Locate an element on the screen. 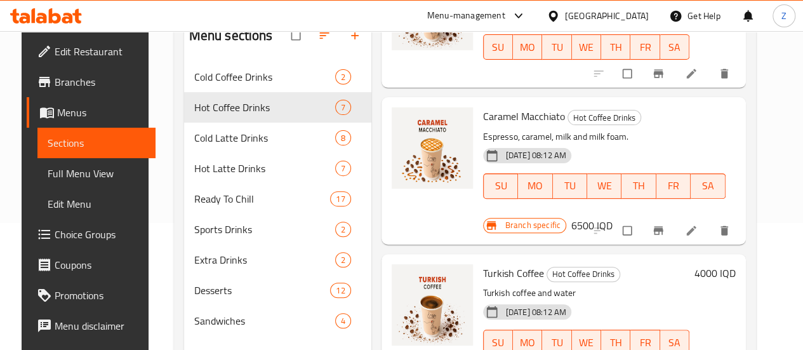 This screenshot has width=803, height=350. span: Edit Restaurant is located at coordinates (100, 51).